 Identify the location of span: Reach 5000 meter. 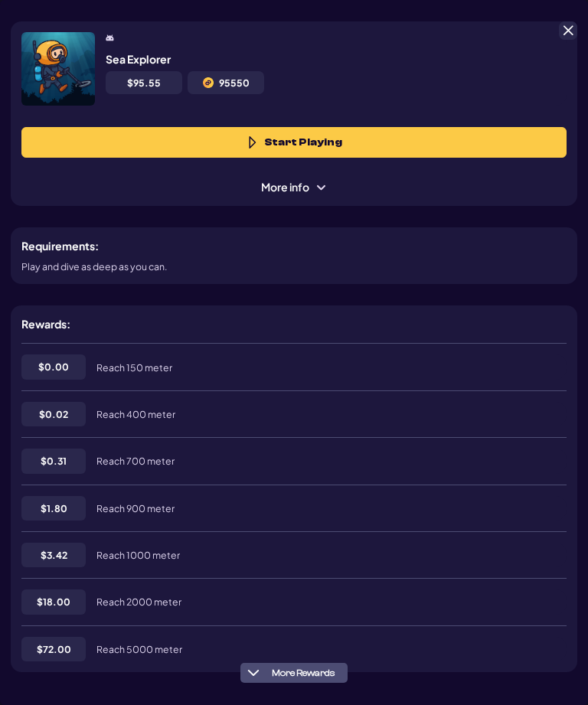
(139, 650).